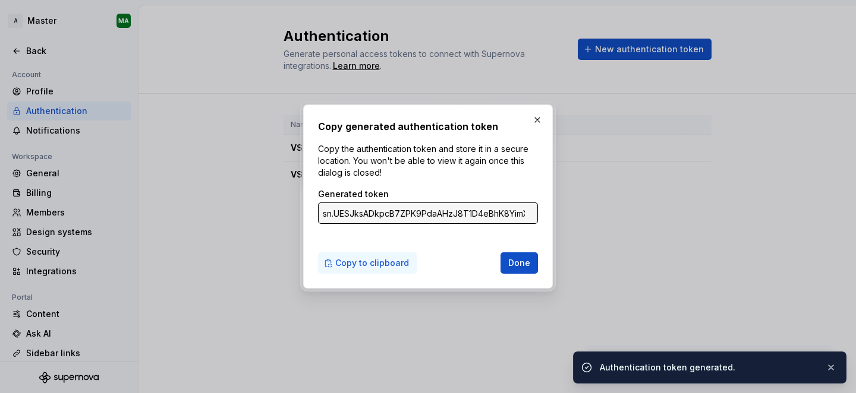 This screenshot has height=393, width=856. Describe the element at coordinates (428, 161) in the screenshot. I see `p: Copy the authentication token and store it in a secure location. You won't be able to view it aga...` at that location.